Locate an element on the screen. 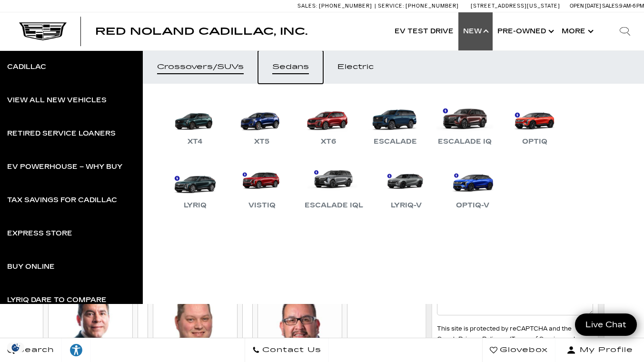 This screenshot has width=644, height=362. a: XT4 is located at coordinates (195, 123).